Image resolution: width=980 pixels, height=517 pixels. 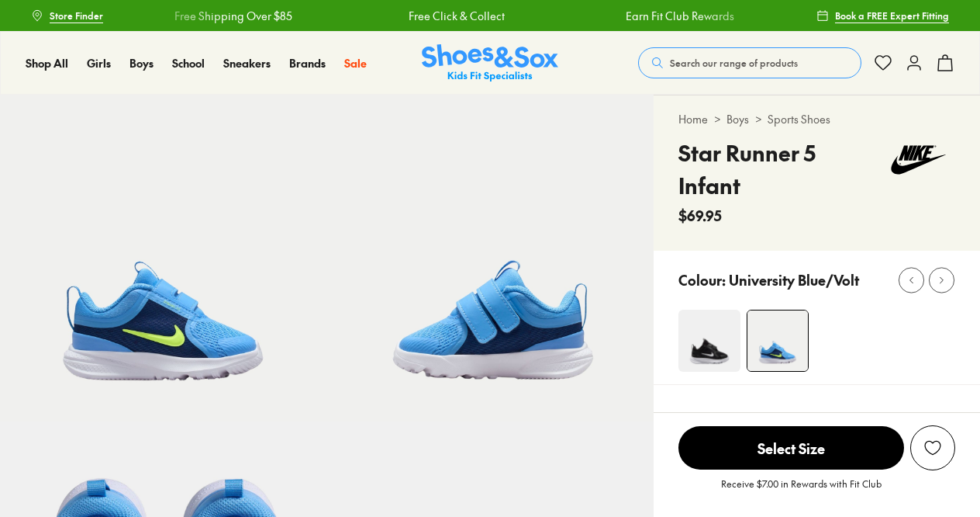 I want to click on a: Store Finder, so click(x=67, y=16).